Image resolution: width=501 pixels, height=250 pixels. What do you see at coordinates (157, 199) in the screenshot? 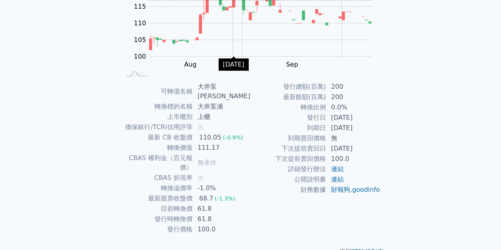
I see `td: 最新股票收盤價` at bounding box center [157, 199].